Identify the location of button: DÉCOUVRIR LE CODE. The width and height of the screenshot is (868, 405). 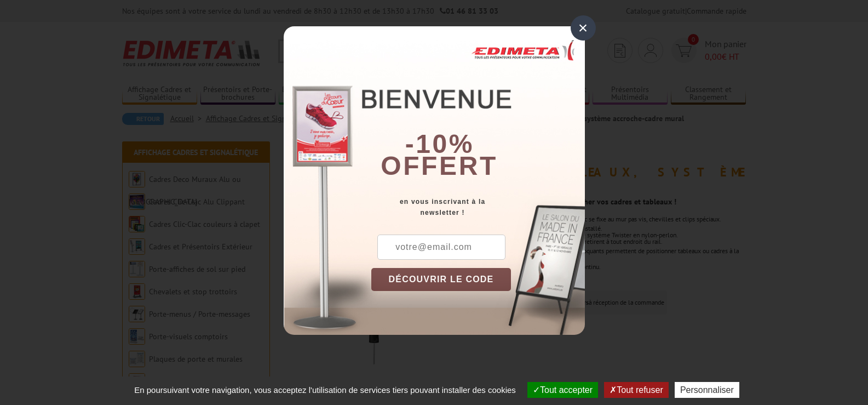
(441, 279).